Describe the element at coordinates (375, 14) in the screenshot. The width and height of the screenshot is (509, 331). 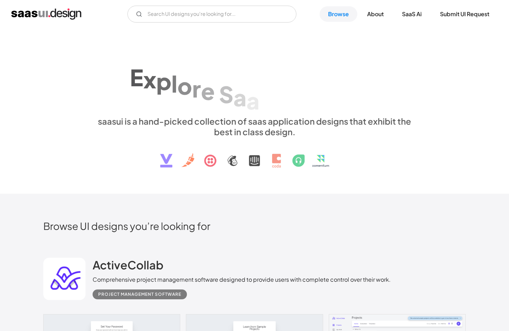
I see `a: About` at that location.